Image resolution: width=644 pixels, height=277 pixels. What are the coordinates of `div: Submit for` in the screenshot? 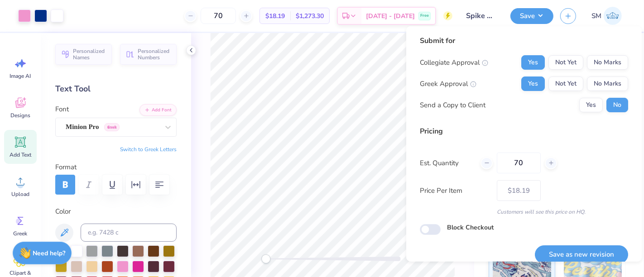 It's located at (524, 40).